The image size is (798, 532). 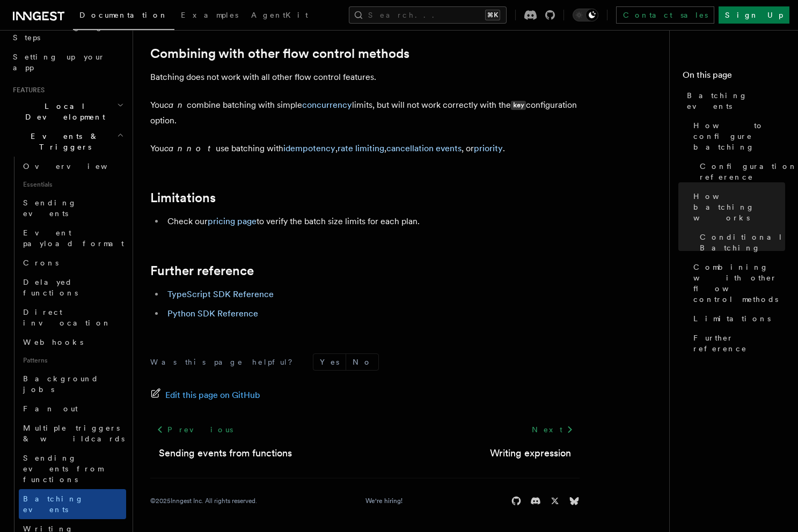 I want to click on span: Examples, so click(x=209, y=15).